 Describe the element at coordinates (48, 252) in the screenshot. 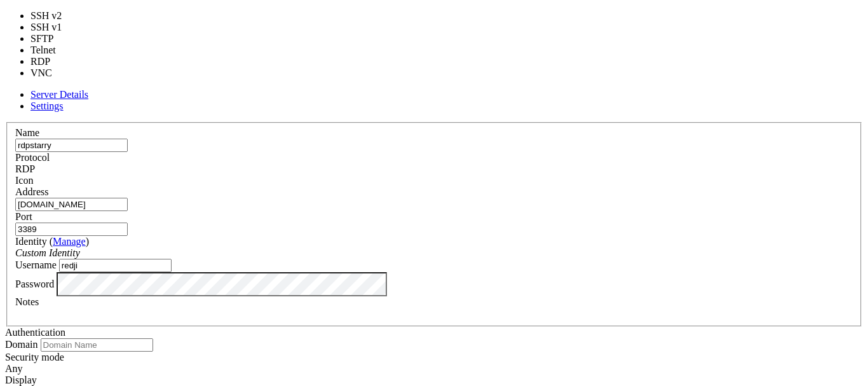

I see `i: Custom Identity` at that location.